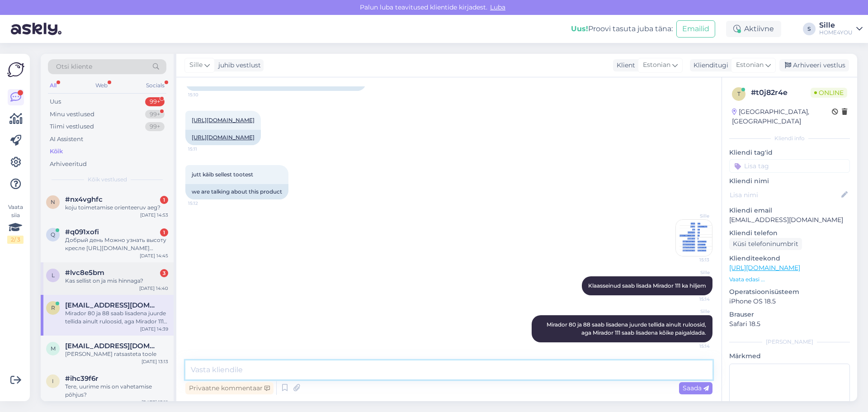  What do you see at coordinates (835, 33) in the screenshot?
I see `div: HOME4YOU` at bounding box center [835, 33].